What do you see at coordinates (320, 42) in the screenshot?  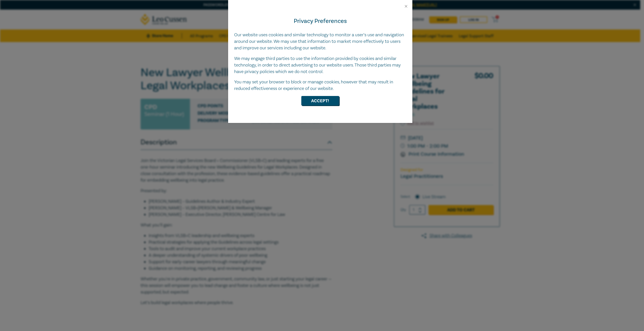 I see `p: Our website uses cookies and similar technology to monitor a user’s use and navigation around our...` at bounding box center [320, 42].